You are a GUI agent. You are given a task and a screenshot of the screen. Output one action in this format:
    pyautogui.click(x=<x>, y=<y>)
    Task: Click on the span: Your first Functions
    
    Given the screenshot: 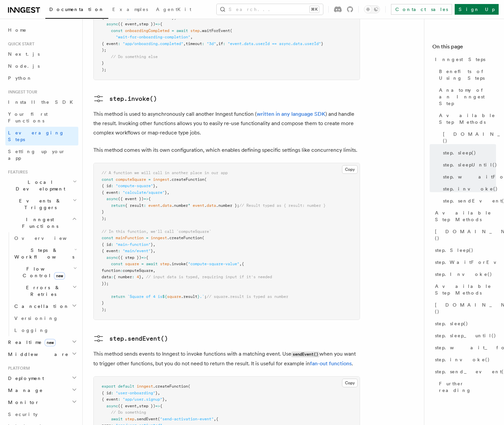 What is the action you would take?
    pyautogui.click(x=27, y=117)
    